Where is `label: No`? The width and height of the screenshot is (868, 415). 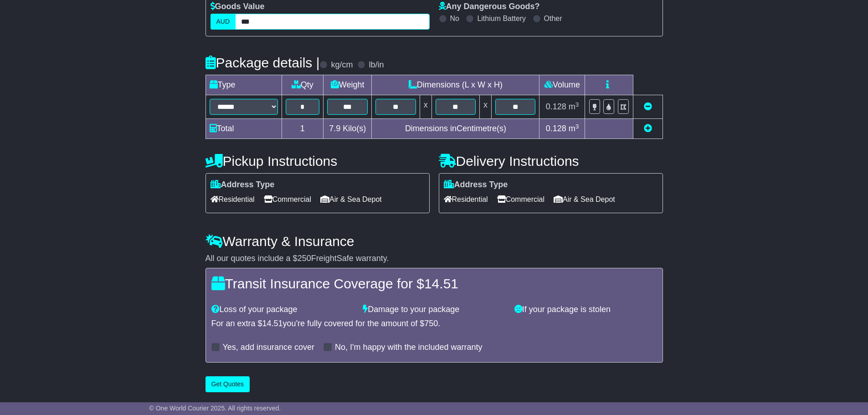
label: No is located at coordinates (455, 18).